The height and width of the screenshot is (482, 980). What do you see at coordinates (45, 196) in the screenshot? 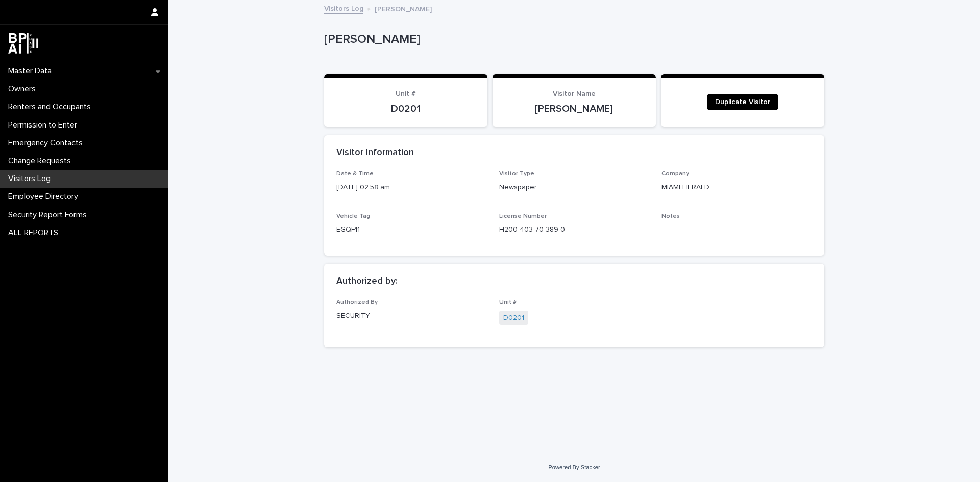
I see `p: Employee Directory` at bounding box center [45, 196].